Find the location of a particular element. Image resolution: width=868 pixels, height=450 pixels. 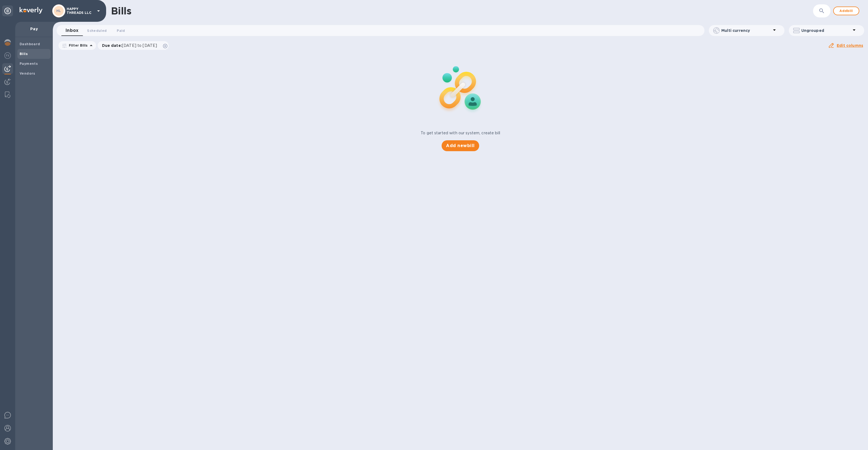

div: Chat Widget is located at coordinates (854, 437).